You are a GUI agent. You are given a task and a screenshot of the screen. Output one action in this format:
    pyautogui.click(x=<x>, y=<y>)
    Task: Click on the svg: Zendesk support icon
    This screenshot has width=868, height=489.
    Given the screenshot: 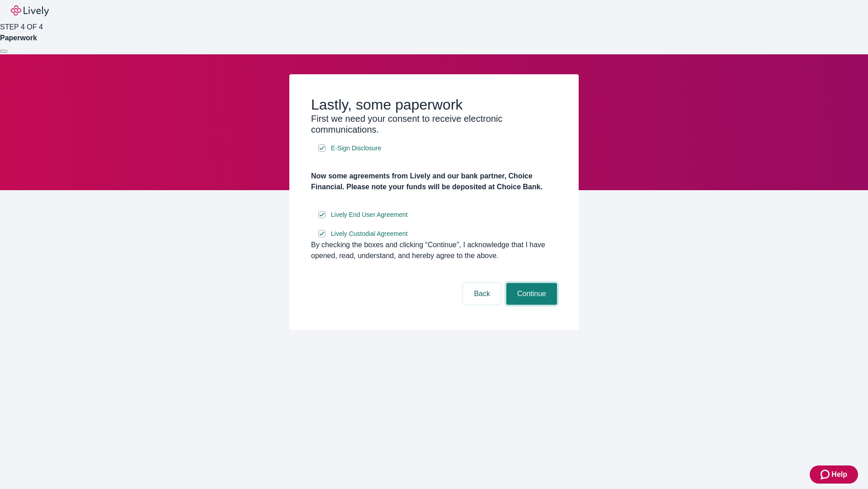 What is the action you would take?
    pyautogui.click(x=826, y=474)
    